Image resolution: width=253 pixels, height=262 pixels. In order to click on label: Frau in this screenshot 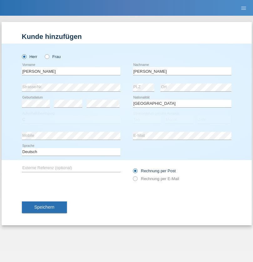, I will do `click(53, 56)`.